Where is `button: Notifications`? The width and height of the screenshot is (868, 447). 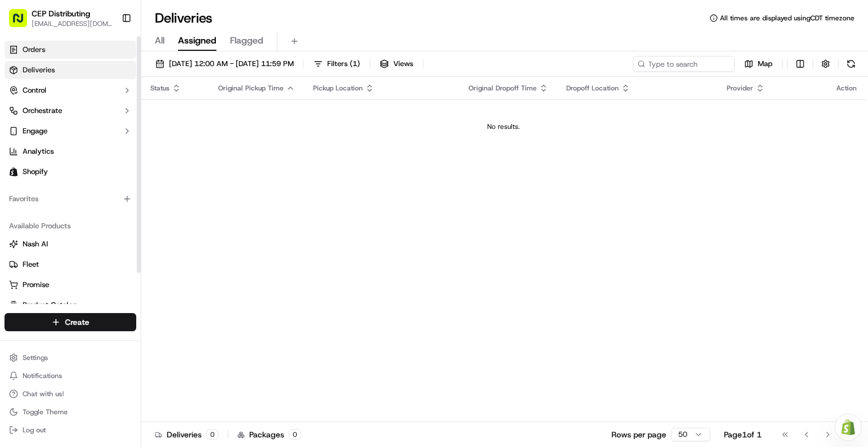 button: Notifications is located at coordinates (70, 377).